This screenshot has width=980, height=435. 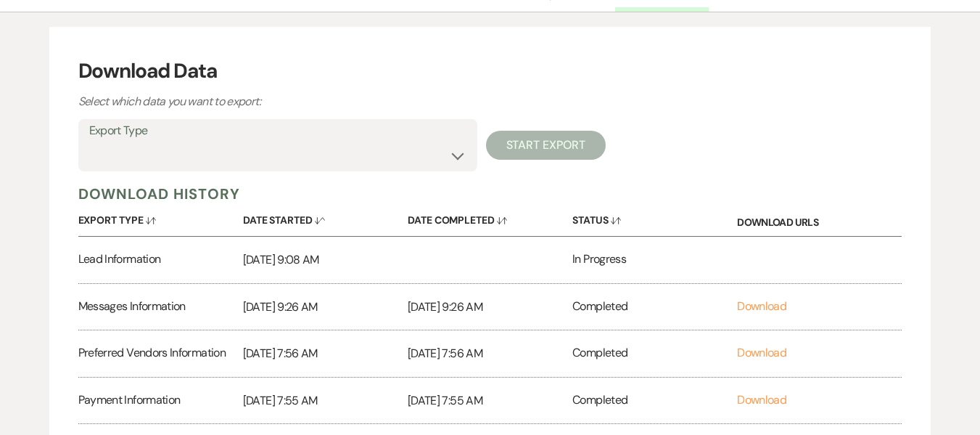 What do you see at coordinates (654, 260) in the screenshot?
I see `div: In Progress` at bounding box center [654, 260].